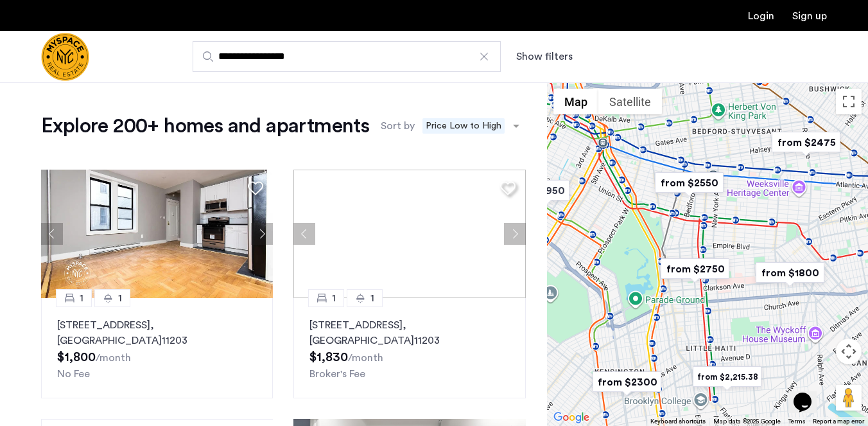 This screenshot has height=426, width=868. Describe the element at coordinates (797, 421) in the screenshot. I see `a: Terms (opens in new tab)` at that location.